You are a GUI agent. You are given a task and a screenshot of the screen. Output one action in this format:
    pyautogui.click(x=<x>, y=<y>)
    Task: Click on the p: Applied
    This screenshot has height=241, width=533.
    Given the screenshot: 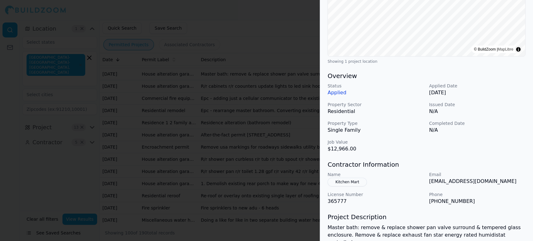 What is the action you would take?
    pyautogui.click(x=376, y=93)
    